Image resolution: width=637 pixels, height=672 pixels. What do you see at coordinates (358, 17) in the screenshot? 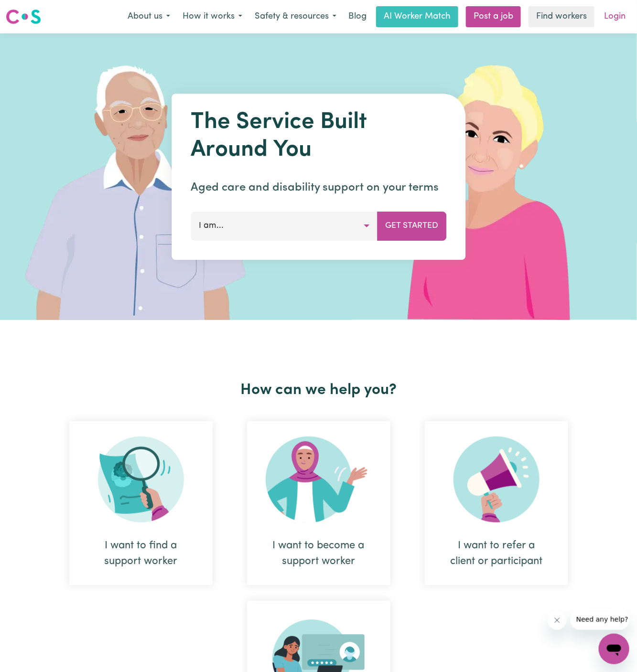
I see `a: Blog` at bounding box center [358, 17].